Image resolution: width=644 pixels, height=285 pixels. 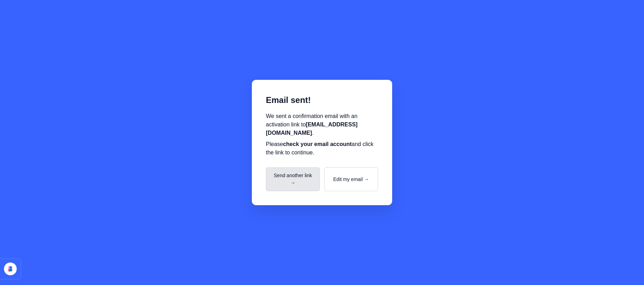 I want to click on h2: Email sent!, so click(x=322, y=100).